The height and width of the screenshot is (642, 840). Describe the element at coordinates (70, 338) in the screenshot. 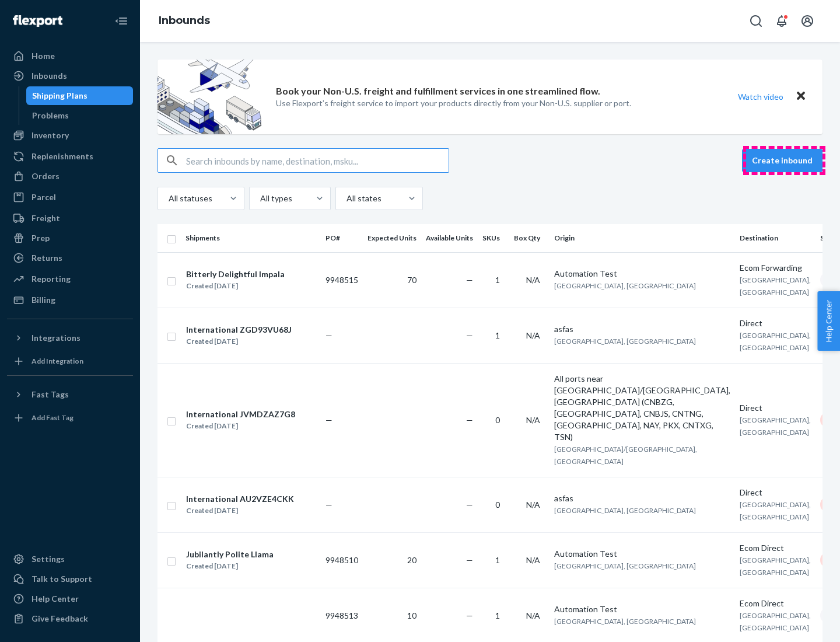

I see `button: Integrations` at that location.